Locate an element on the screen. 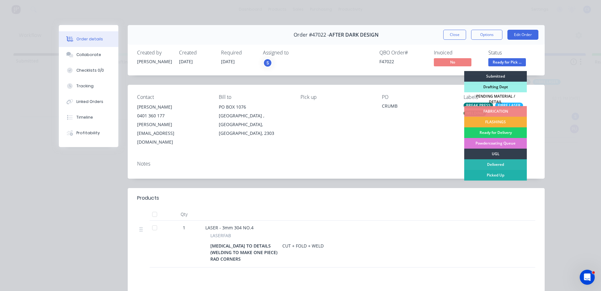 This screenshot has width=601, height=291. button: Profitability is located at coordinates (89, 133).